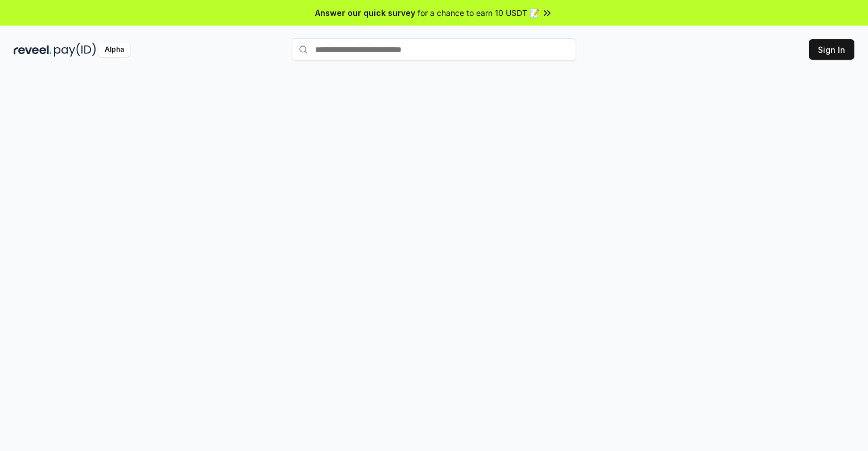 The height and width of the screenshot is (451, 868). What do you see at coordinates (32, 50) in the screenshot?
I see `img: reveel_dark` at bounding box center [32, 50].